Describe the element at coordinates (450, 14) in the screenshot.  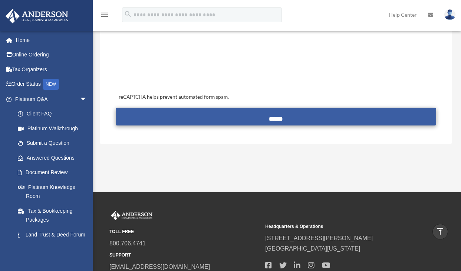
I see `img: User Pic` at that location.